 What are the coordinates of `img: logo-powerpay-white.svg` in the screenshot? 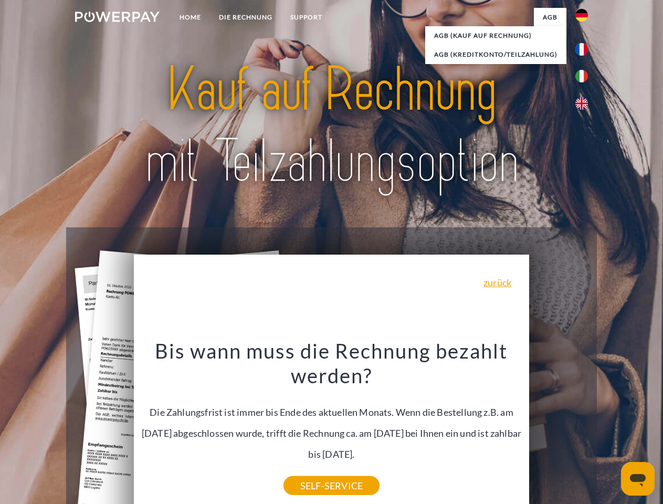 It's located at (117, 17).